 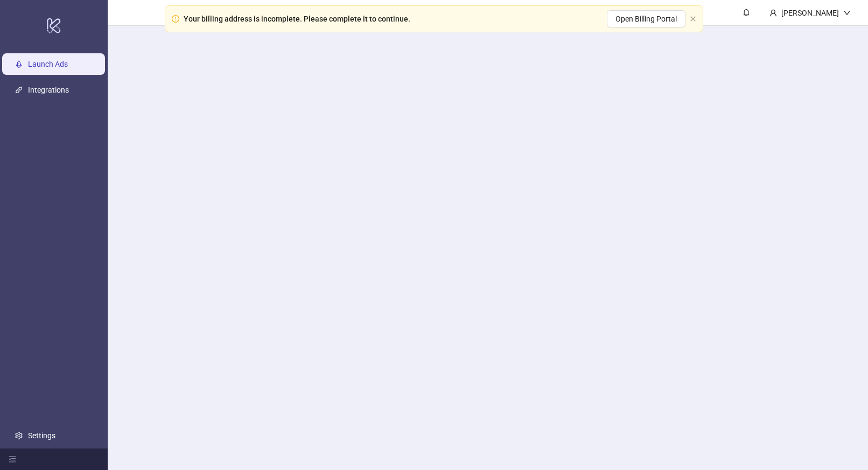 I want to click on span: user, so click(x=773, y=13).